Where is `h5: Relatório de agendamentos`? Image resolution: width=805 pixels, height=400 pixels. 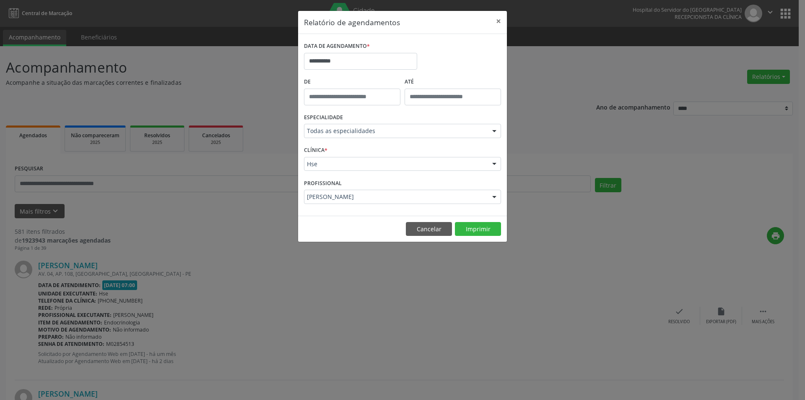
h5: Relatório de agendamentos is located at coordinates (352, 22).